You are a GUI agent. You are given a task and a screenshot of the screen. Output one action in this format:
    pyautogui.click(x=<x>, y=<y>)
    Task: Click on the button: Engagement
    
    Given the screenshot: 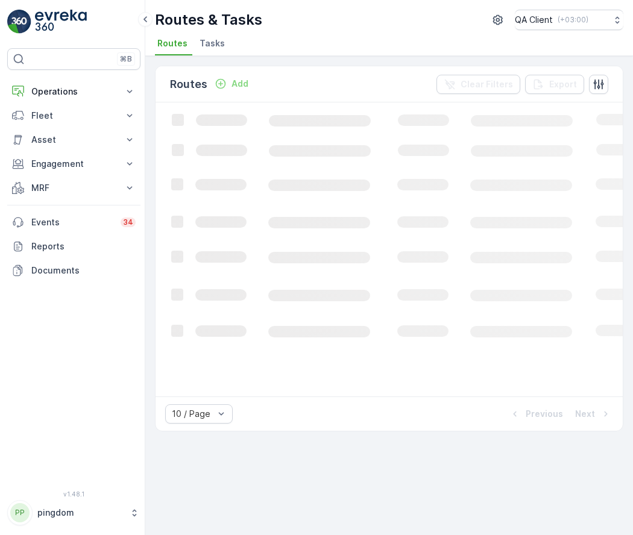 What is the action you would take?
    pyautogui.click(x=74, y=164)
    